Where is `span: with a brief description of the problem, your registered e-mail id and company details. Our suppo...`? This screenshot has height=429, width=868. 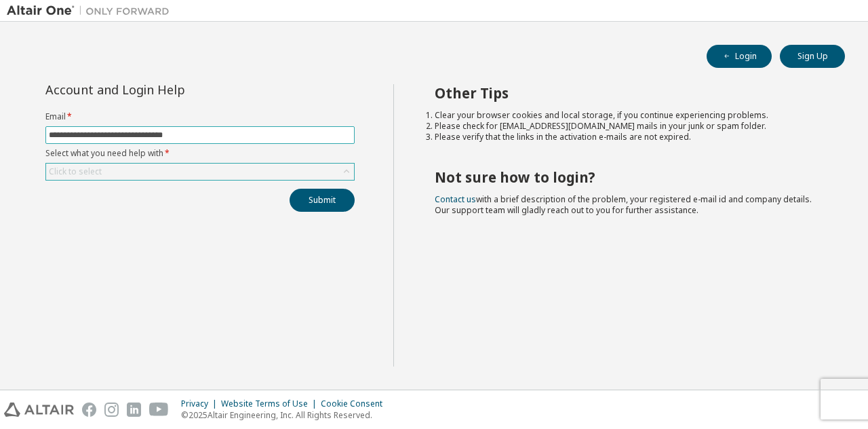
span: with a brief description of the problem, your registered e-mail id and company details. Our suppo... is located at coordinates (623, 204).